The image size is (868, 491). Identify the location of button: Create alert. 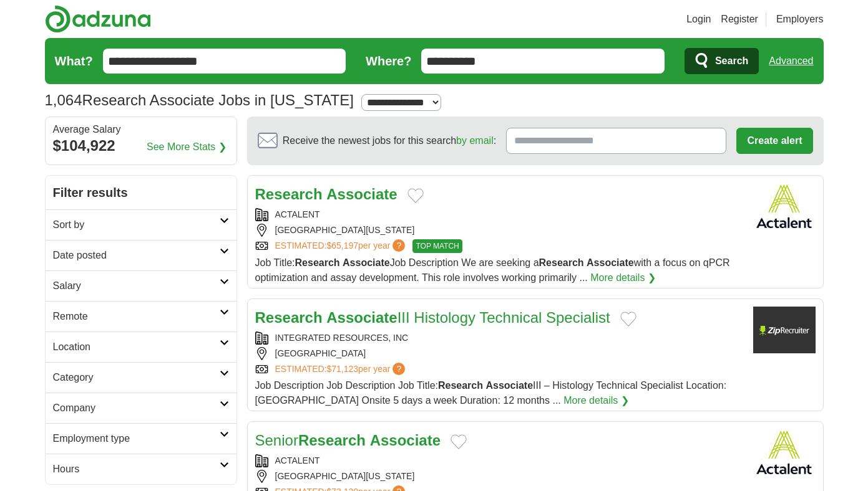
(774, 141).